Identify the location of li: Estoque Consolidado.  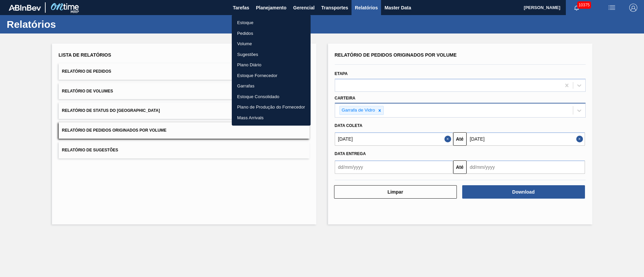
(271, 97).